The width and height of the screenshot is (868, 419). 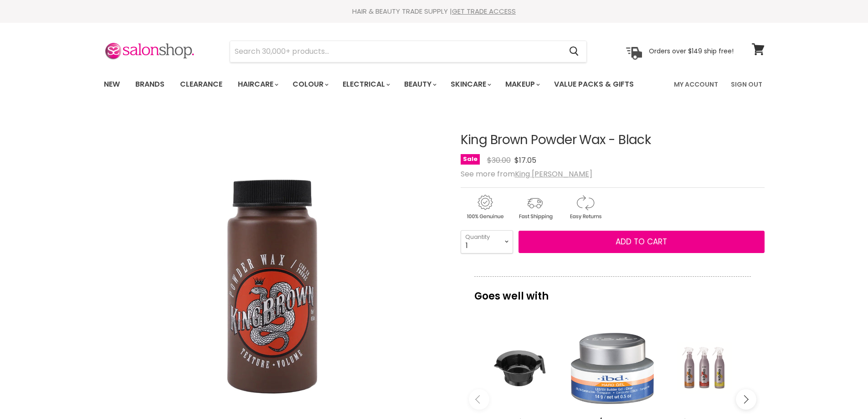 What do you see at coordinates (434, 84) in the screenshot?
I see `nav: Main` at bounding box center [434, 84].